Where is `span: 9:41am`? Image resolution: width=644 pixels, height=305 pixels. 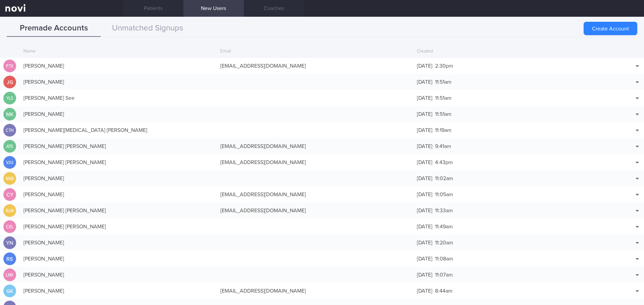 span: 9:41am is located at coordinates (443, 147).